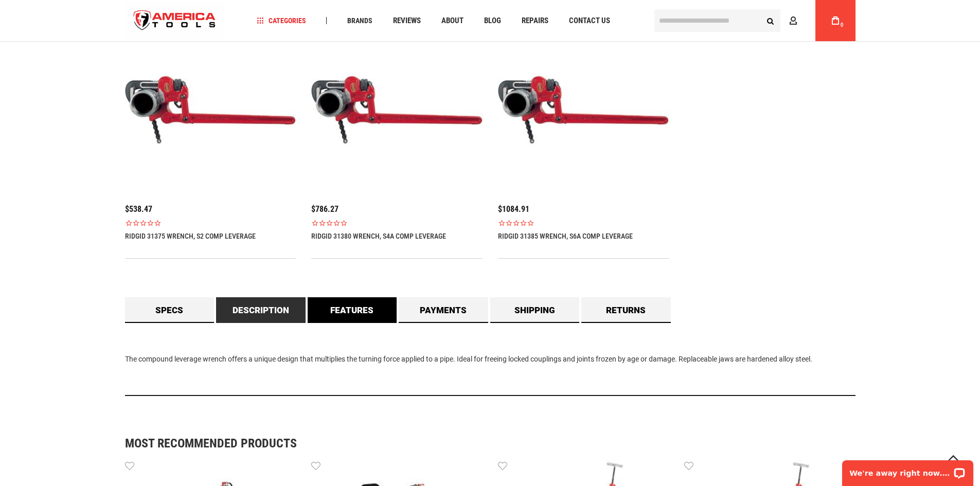 The width and height of the screenshot is (980, 486). I want to click on a: Blog, so click(492, 20).